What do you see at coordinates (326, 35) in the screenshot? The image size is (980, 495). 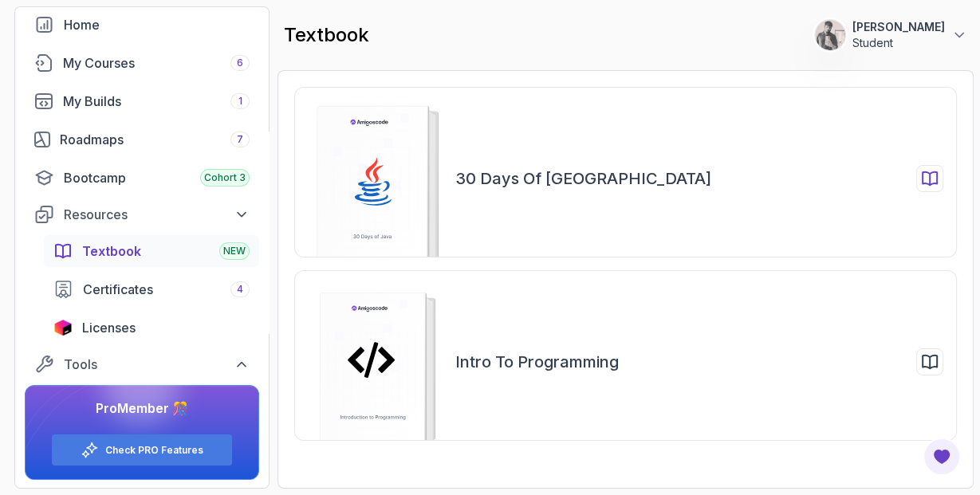 I see `h2: textbook` at bounding box center [326, 35].